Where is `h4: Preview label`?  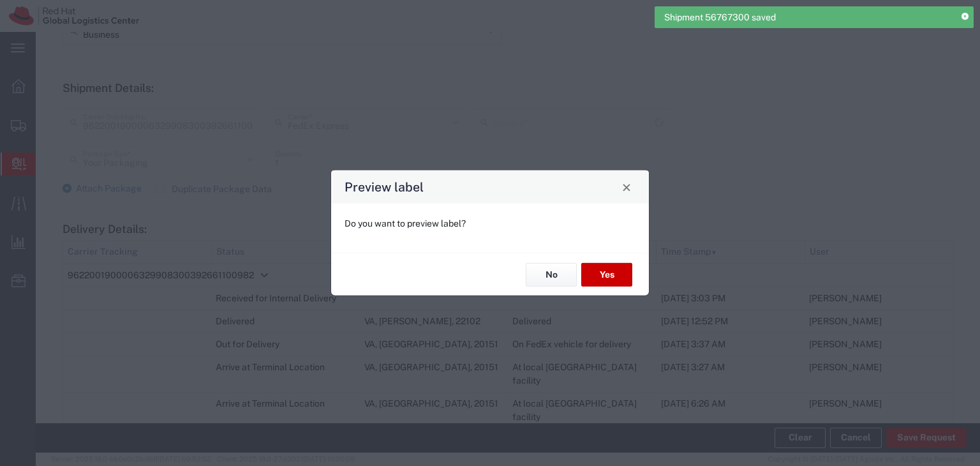
h4: Preview label is located at coordinates (384, 186).